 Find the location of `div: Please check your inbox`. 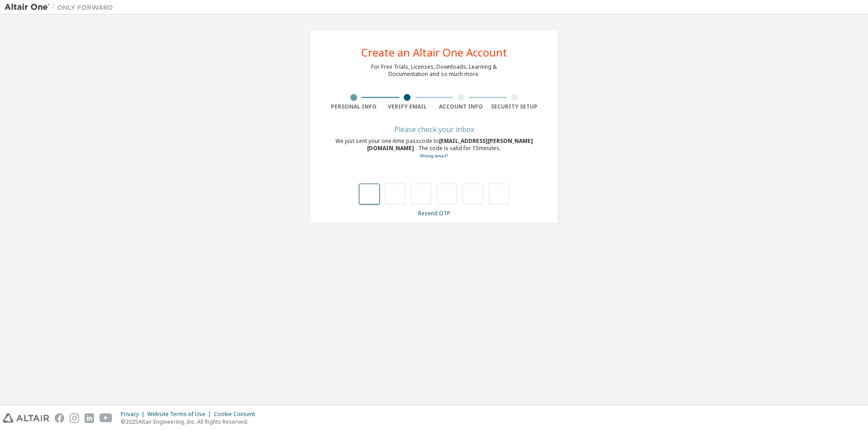

div: Please check your inbox is located at coordinates (434, 129).